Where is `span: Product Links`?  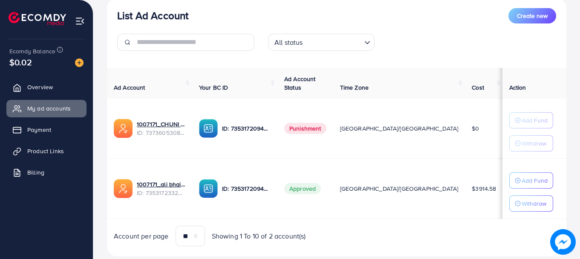
span: Product Links is located at coordinates (46, 151).